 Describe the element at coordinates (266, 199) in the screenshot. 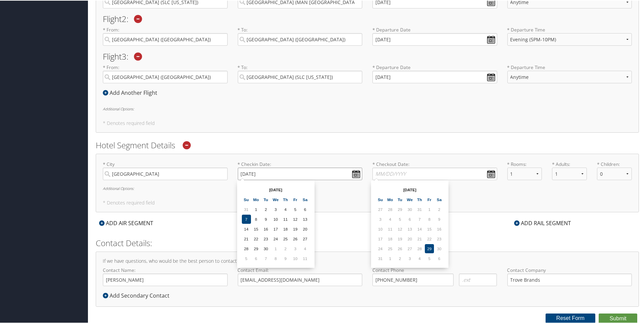

I see `th: Tu` at that location.